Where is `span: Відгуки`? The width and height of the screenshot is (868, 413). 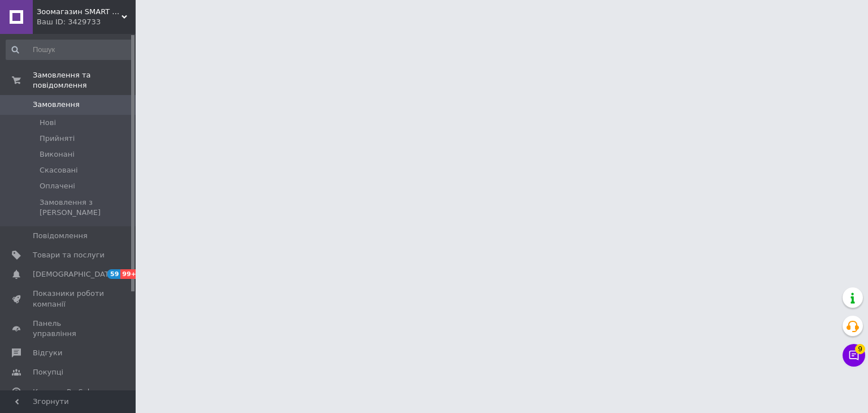 span: Відгуки is located at coordinates (47, 353).